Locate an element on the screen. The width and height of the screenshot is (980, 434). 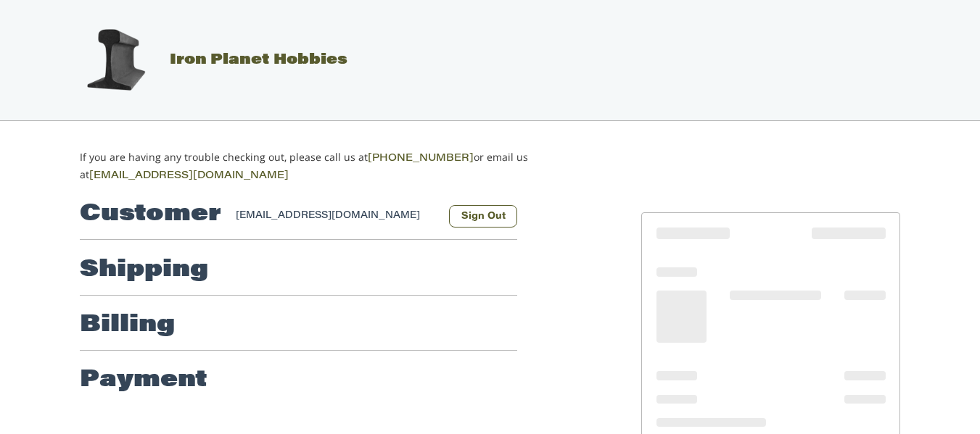
img: Iron Planet Hobbies is located at coordinates (115, 60).